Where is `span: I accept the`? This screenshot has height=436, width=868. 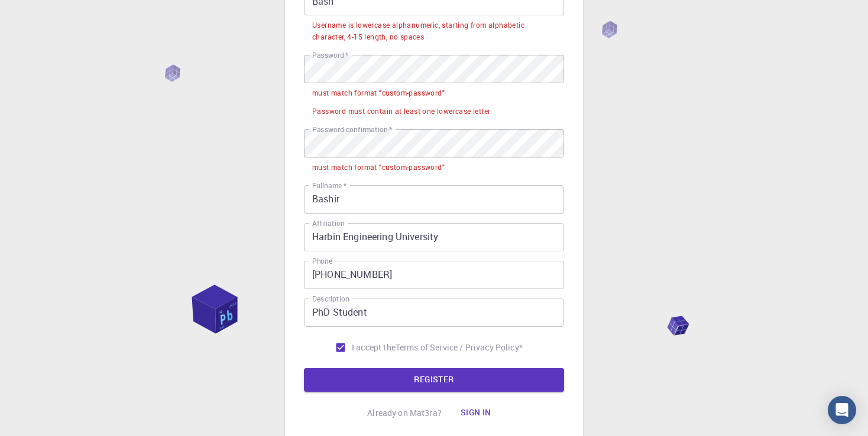
span: I accept the is located at coordinates (373, 348).